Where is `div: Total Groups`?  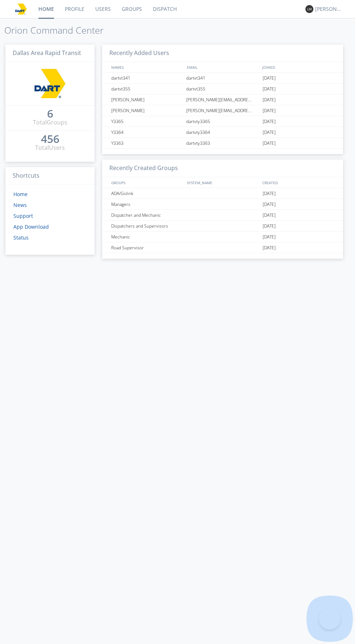
div: Total Groups is located at coordinates (50, 122).